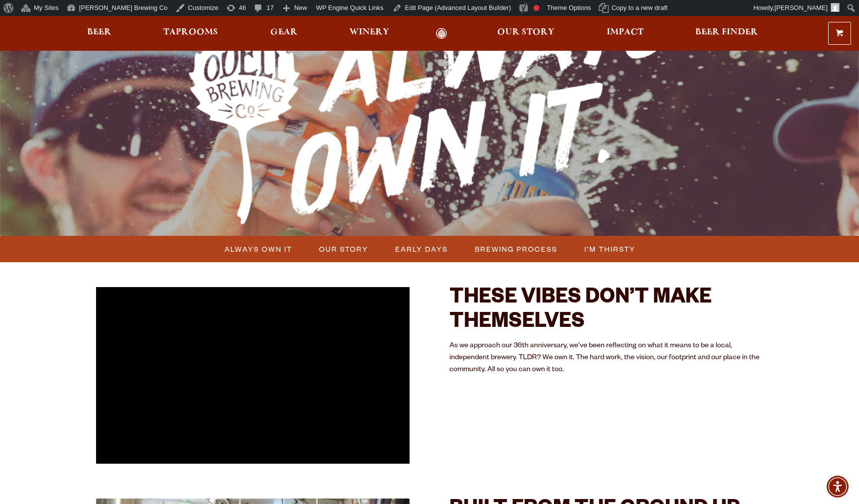  I want to click on div: Focus keyphrase not set, so click(537, 8).